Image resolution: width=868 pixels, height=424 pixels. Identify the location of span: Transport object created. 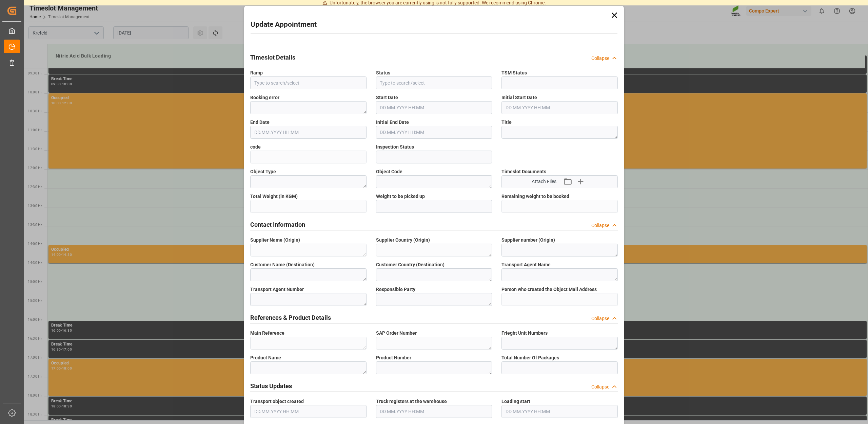
(277, 402).